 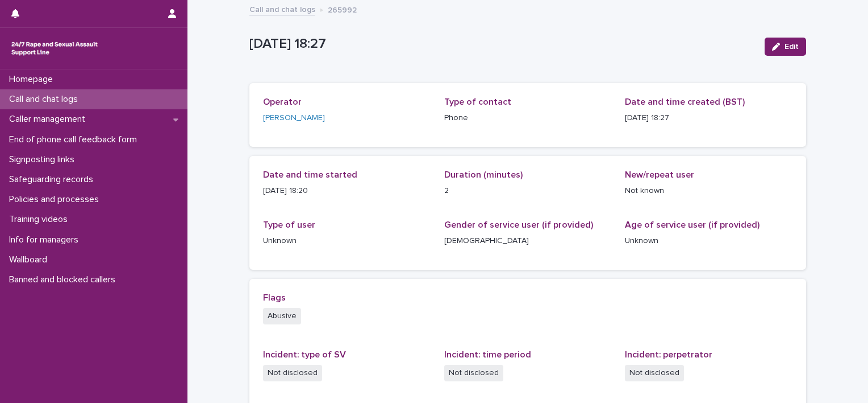 What do you see at coordinates (283, 9) in the screenshot?
I see `a: Call and chat logs` at bounding box center [283, 9].